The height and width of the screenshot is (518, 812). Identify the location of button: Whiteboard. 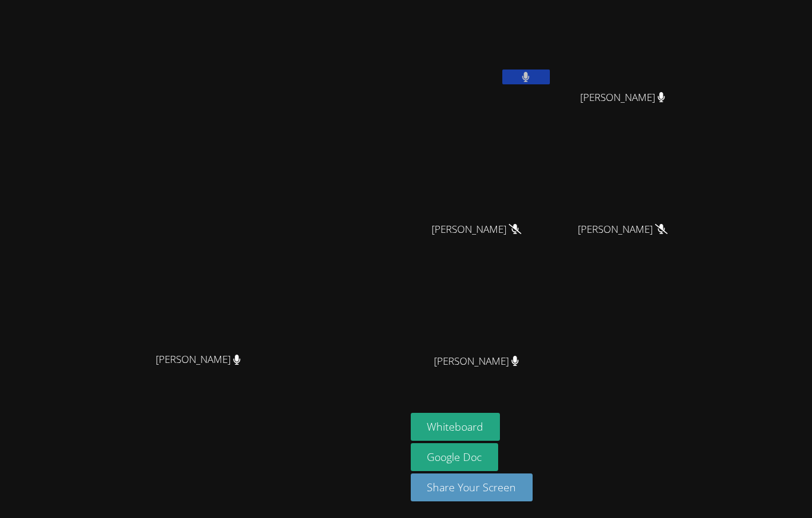
(456, 426).